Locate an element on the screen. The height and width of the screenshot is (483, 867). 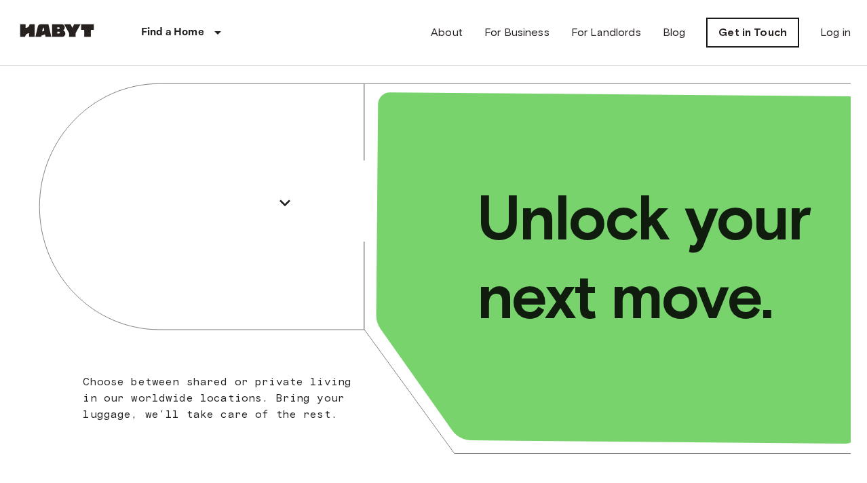
p: Unlock your next move. is located at coordinates (653, 257).